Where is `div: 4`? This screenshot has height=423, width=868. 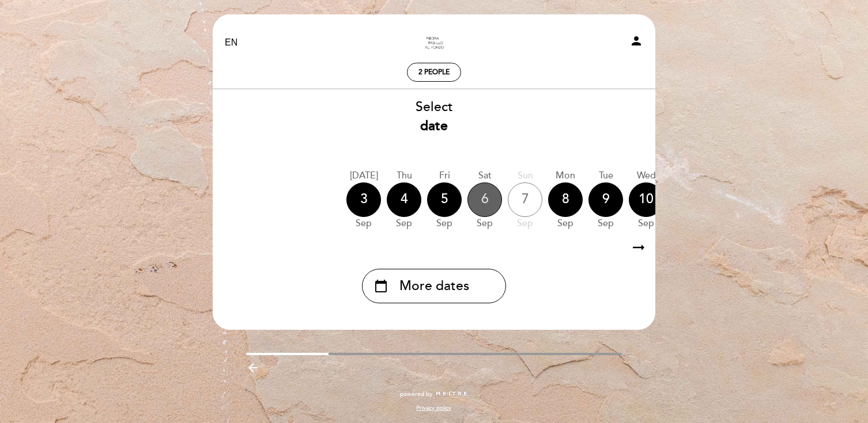
div: 4 is located at coordinates (404, 200).